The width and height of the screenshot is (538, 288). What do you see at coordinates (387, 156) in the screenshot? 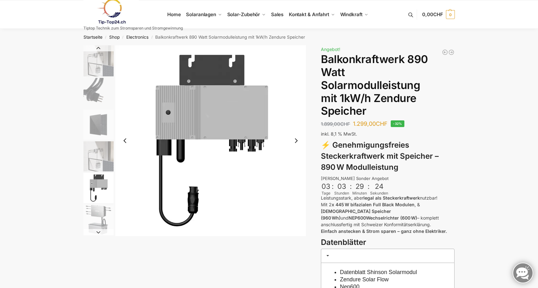
I see `h3: ⚡ Genehmigungsfreies Steckerkraftwerk mit Speicher – 890 W Modulleistung` at bounding box center [387, 156].